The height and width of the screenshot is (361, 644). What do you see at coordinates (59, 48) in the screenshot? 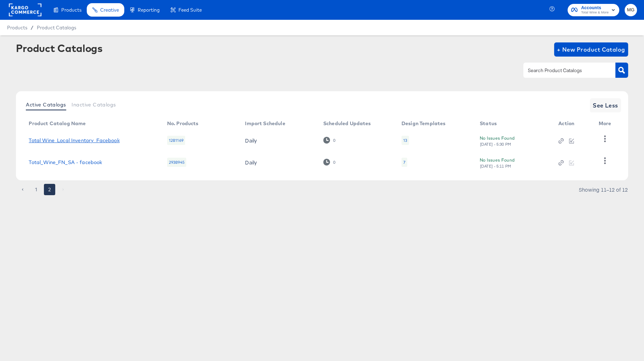
I see `div: Product Catalogs` at bounding box center [59, 48].